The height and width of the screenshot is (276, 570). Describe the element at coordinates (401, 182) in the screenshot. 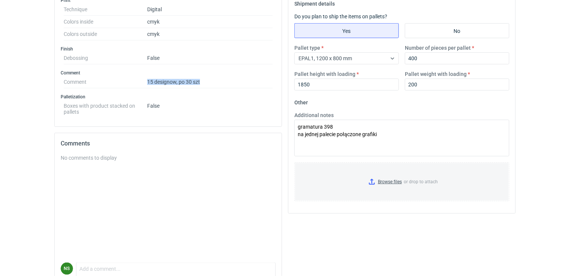

I see `label: or drop to attach` at that location.